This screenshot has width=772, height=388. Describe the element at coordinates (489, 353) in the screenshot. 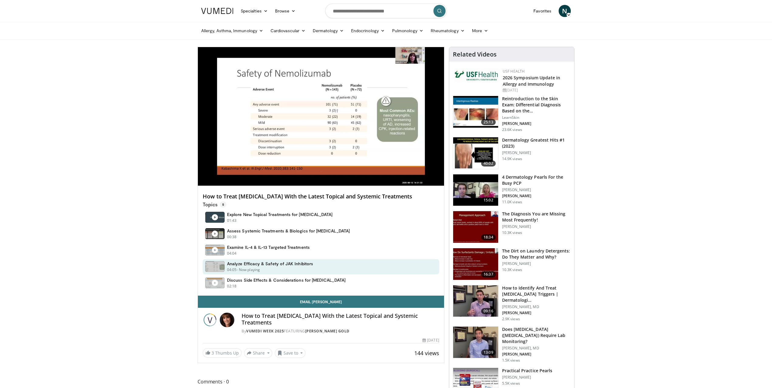

I see `span: 13:09` at that location.